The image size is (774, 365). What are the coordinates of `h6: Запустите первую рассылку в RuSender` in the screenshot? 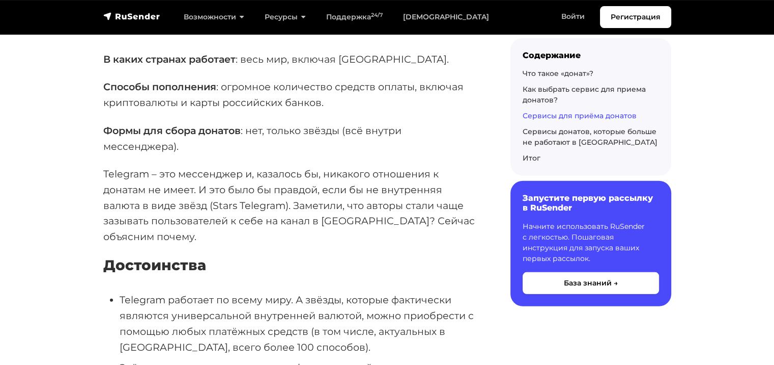 It's located at (591, 203).